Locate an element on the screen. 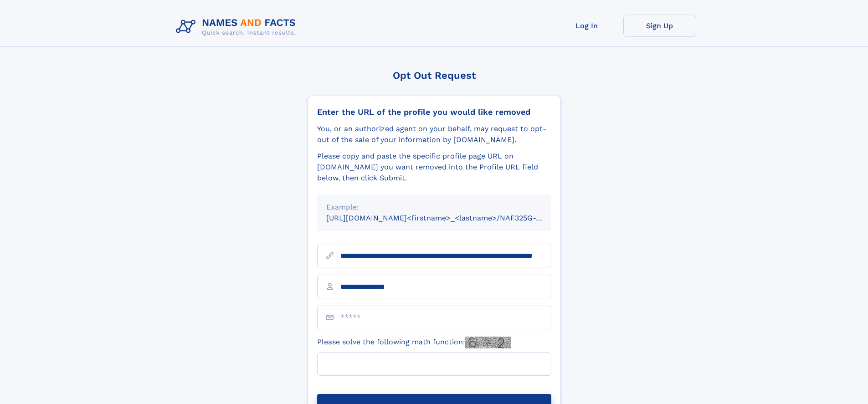  div: Enter the URL of the profile you would like removed is located at coordinates (434, 112).